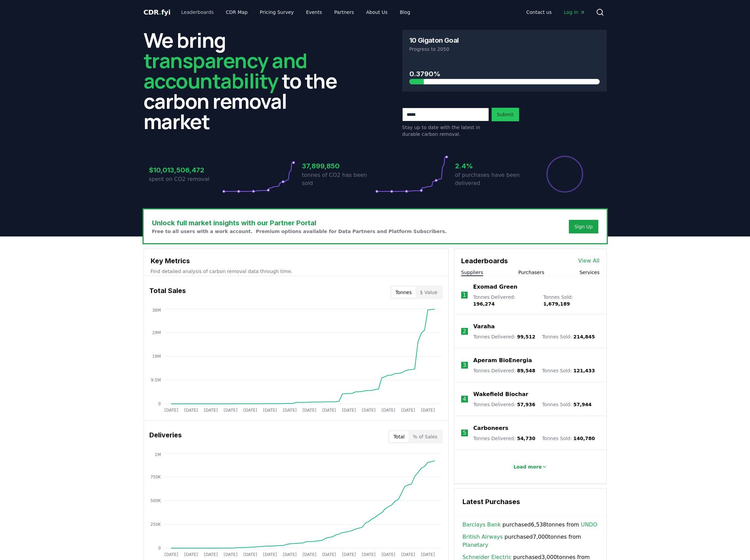  Describe the element at coordinates (186, 179) in the screenshot. I see `p: spent on CO2 removal` at that location.